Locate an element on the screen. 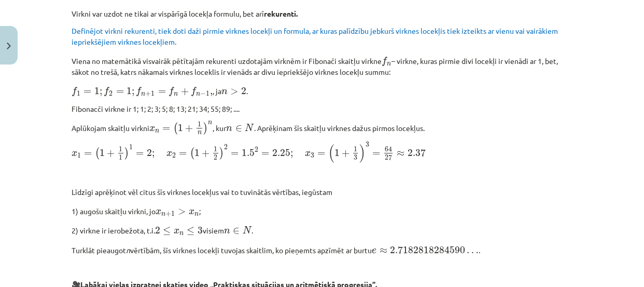  p: Viena no matemātikā visvairāk pētītajām rekurenti uzdotajām virknēm ir Fibonači skaitļu virkne – ... is located at coordinates (322, 65).